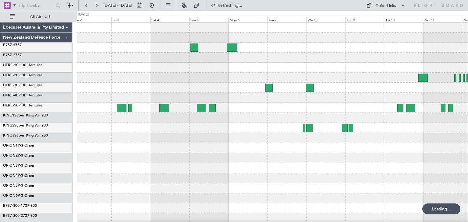  I want to click on span: KING2, so click(9, 126).